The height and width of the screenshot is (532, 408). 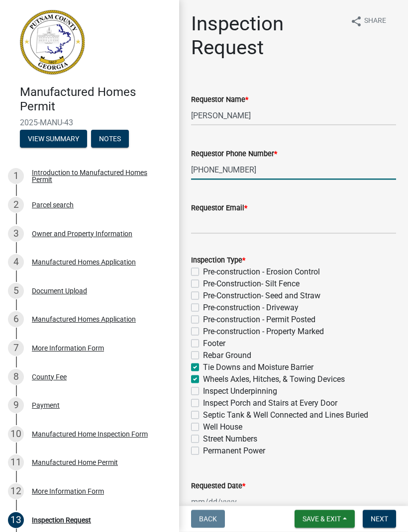 I want to click on div: Manufactured Home Permit, so click(x=74, y=463).